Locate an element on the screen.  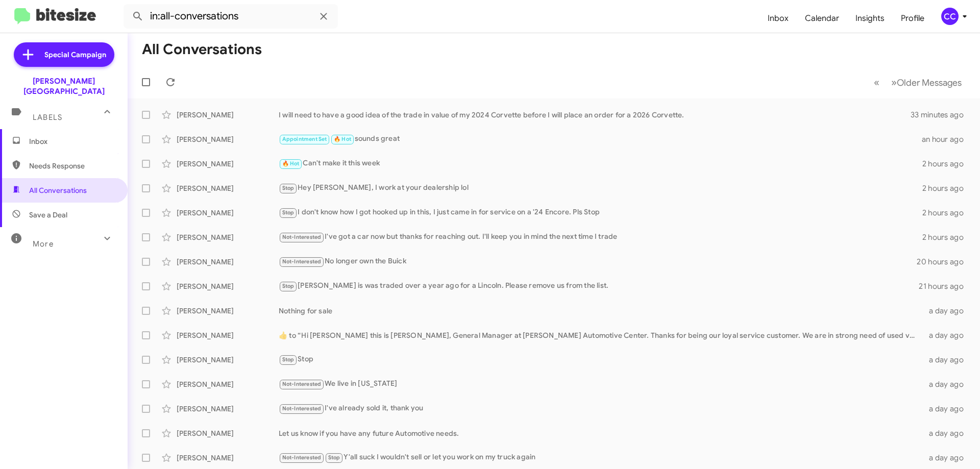
div: an hour ago is located at coordinates (946, 139).